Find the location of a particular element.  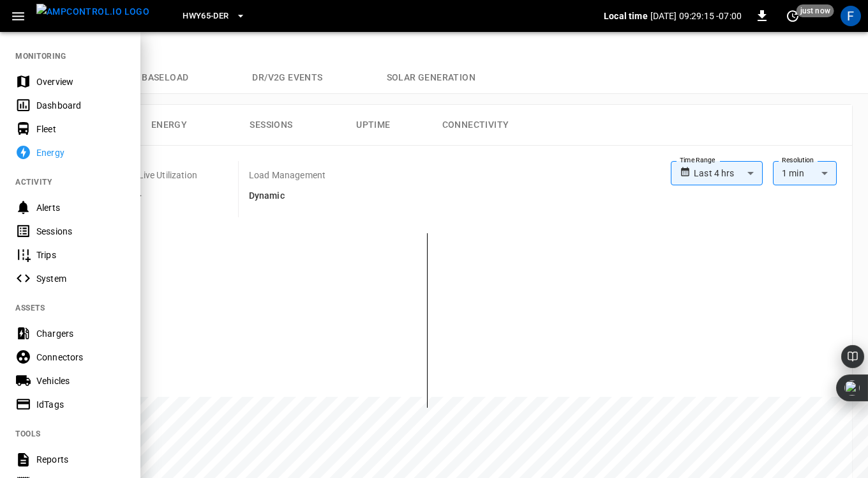

div: Overview is located at coordinates (81, 81).